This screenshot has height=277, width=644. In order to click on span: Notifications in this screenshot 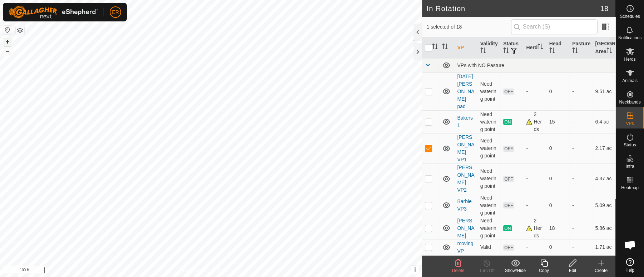, I will do `click(630, 38)`.